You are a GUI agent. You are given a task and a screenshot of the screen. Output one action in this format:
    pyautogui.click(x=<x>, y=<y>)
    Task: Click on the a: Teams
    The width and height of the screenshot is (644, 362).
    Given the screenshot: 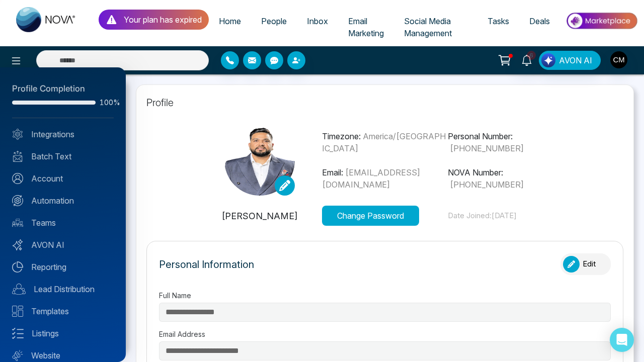 What is the action you would take?
    pyautogui.click(x=63, y=223)
    